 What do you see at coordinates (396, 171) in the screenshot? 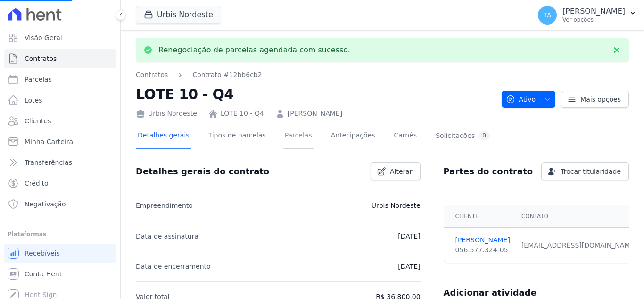
I see `a: Alterar` at bounding box center [396, 171].